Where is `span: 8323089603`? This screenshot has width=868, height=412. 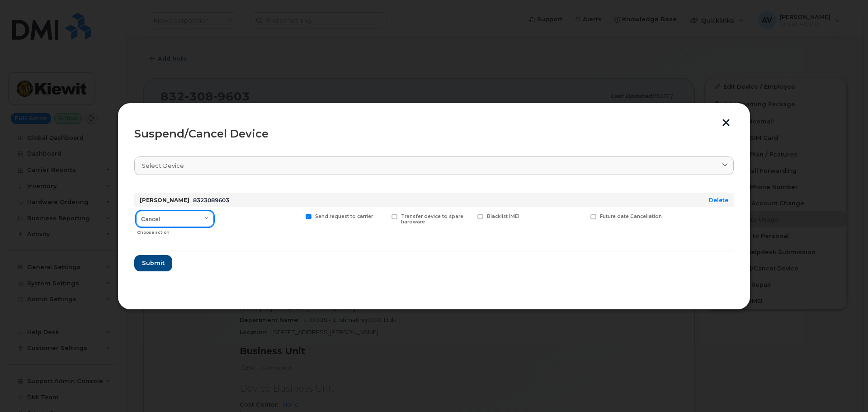
span: 8323089603 is located at coordinates (211, 200).